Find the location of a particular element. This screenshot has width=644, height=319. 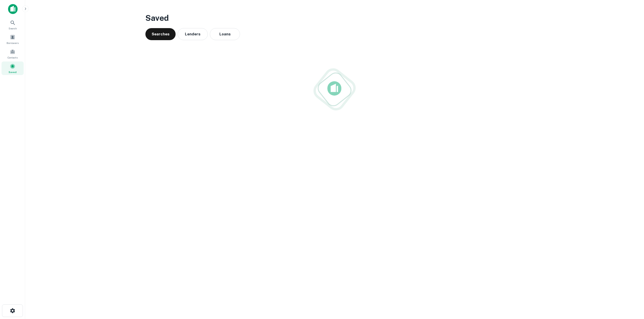

h3: Saved is located at coordinates (335, 18).